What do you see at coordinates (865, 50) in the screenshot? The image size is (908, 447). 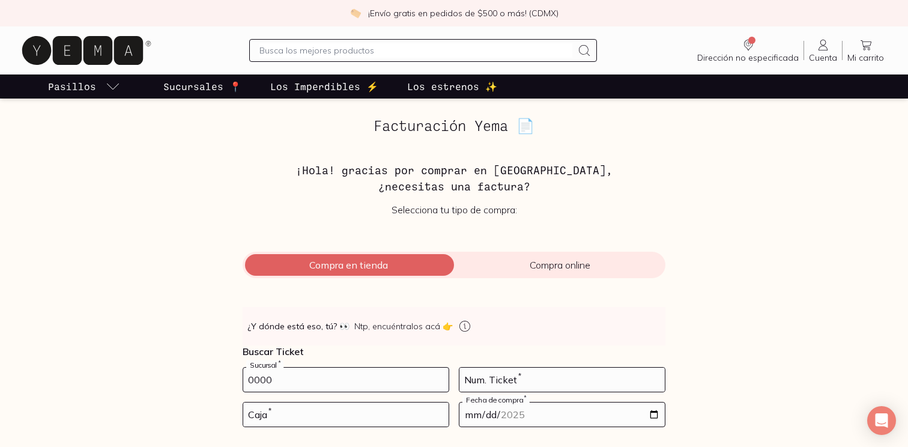 I see `a: Mi carrito` at bounding box center [865, 50].